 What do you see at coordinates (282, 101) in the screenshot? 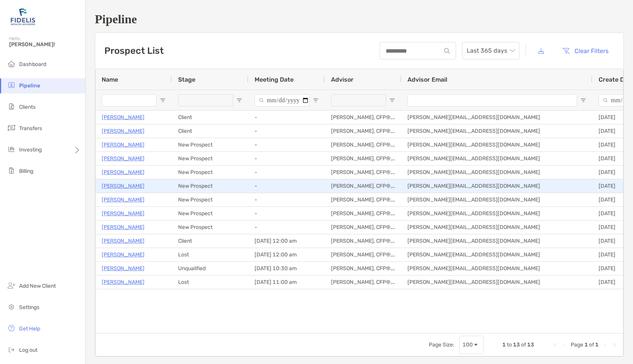
I see `input: Meeting Date Filter Input` at bounding box center [282, 101].